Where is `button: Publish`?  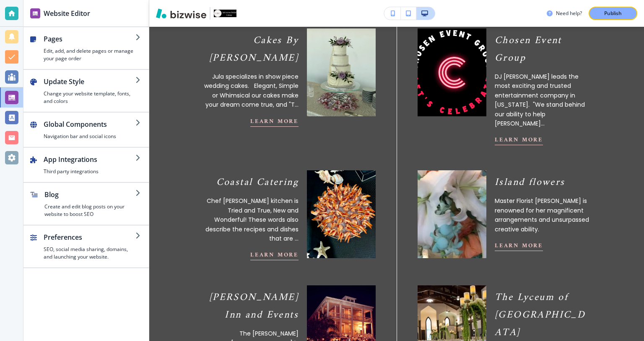
button: Publish is located at coordinates (613, 13).